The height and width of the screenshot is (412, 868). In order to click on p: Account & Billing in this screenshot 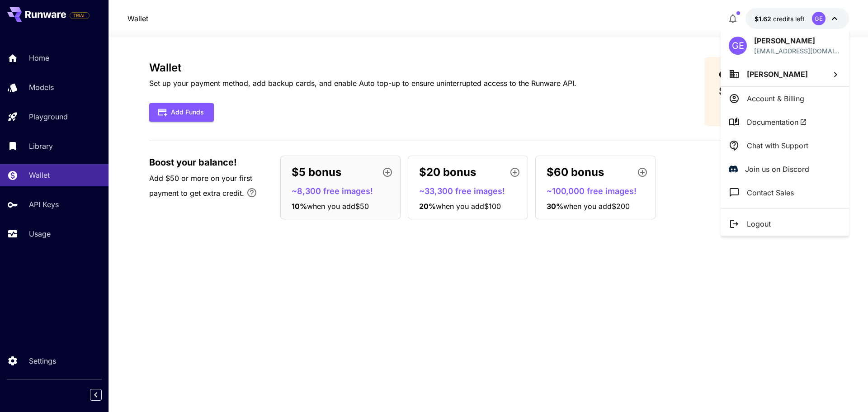, I will do `click(775, 98)`.